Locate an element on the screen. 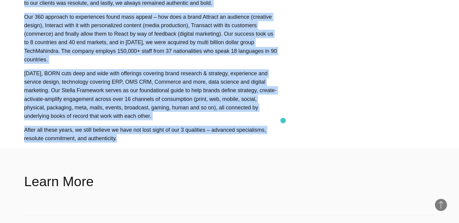 The image size is (459, 223). span: Back to Top is located at coordinates (441, 205).